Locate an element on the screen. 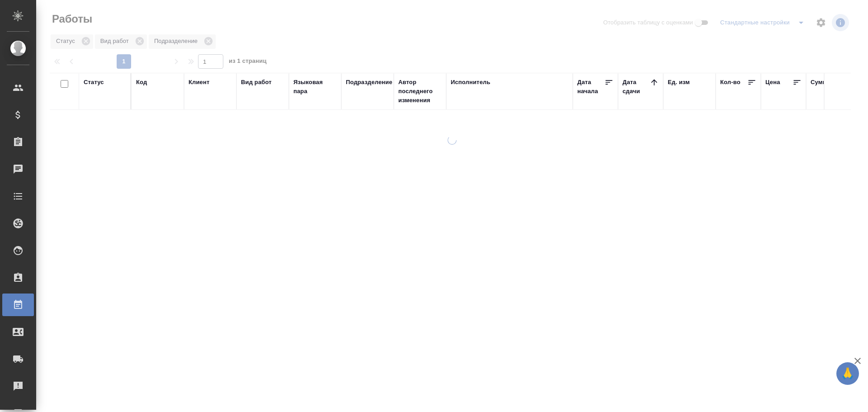  div: Дата сдачи is located at coordinates (636, 86).